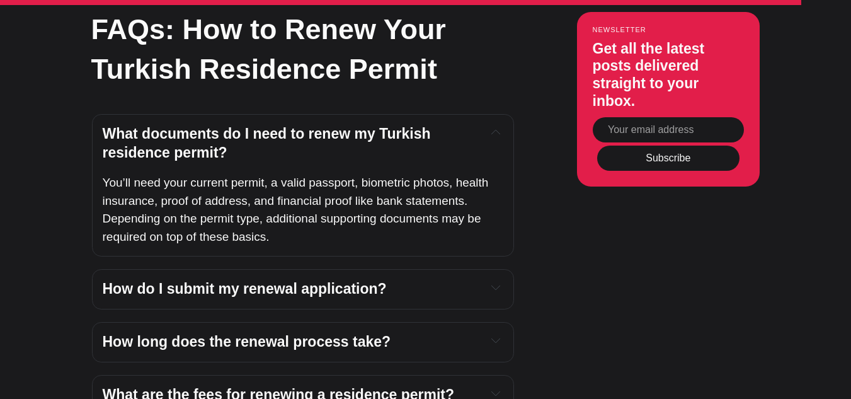 This screenshot has width=851, height=399. I want to click on span: How long does the renewal process take?, so click(247, 341).